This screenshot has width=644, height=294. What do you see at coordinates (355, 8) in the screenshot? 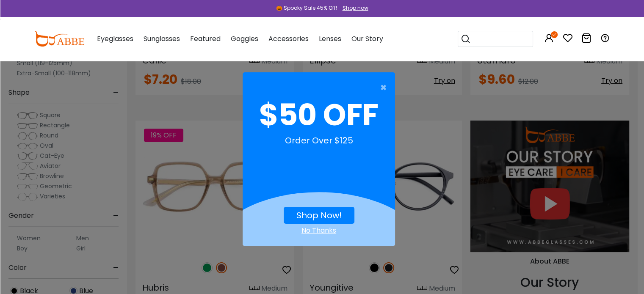
I see `div: Shop now` at bounding box center [355, 8].